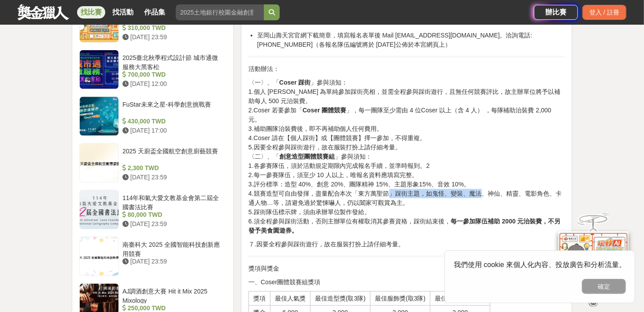 The width and height of the screenshot is (644, 312). Describe the element at coordinates (172, 75) in the screenshot. I see `div: 700,000 TWD` at that location.